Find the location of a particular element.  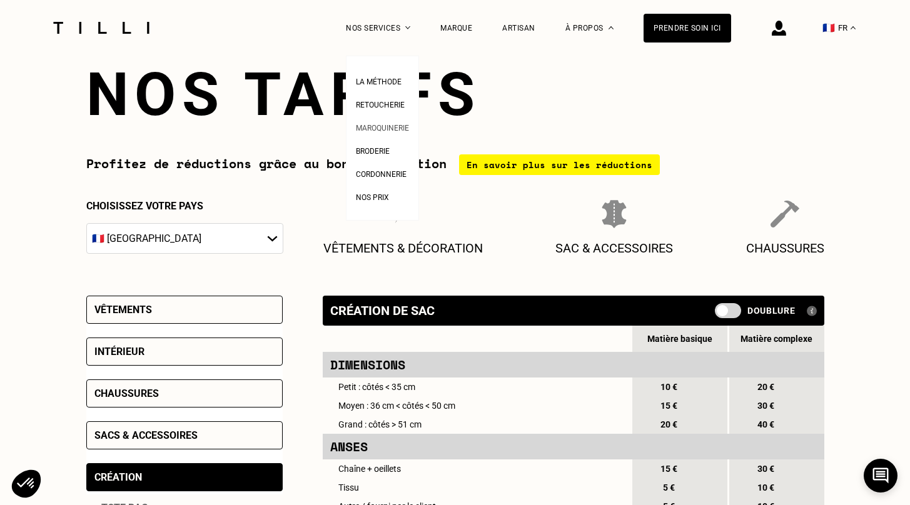

div: Profitez de réductions grâce au bonus réparation is located at coordinates (455, 165).